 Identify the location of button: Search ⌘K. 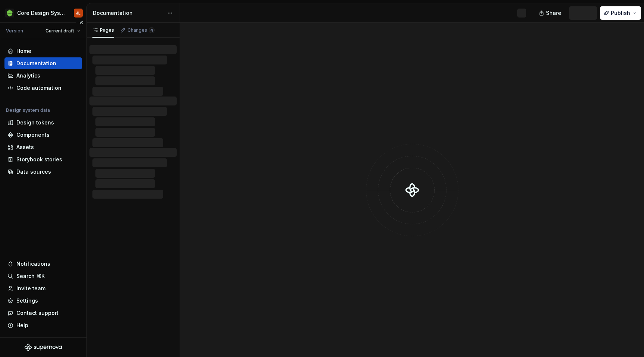
(43, 276).